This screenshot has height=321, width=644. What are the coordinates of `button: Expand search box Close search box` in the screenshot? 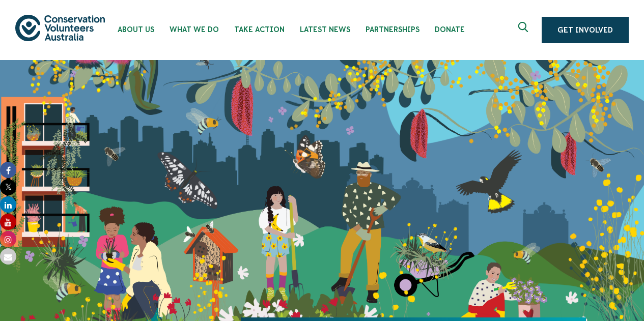 It's located at (524, 30).